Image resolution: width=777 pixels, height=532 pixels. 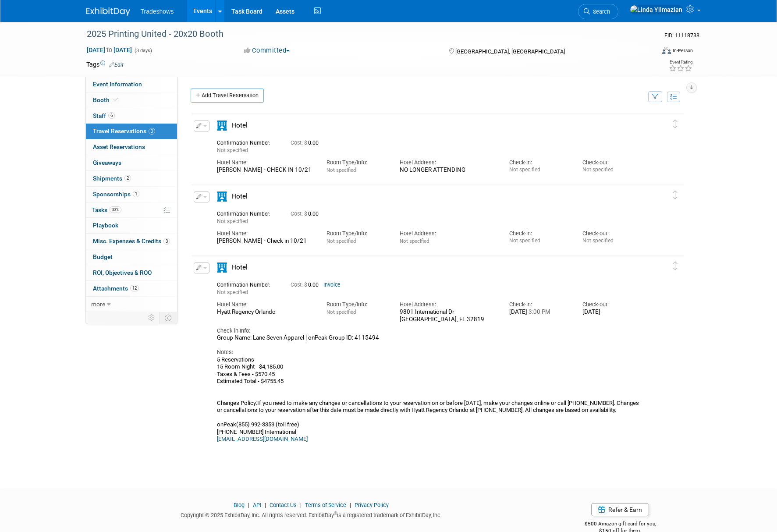 I want to click on a: Booth, so click(x=132, y=100).